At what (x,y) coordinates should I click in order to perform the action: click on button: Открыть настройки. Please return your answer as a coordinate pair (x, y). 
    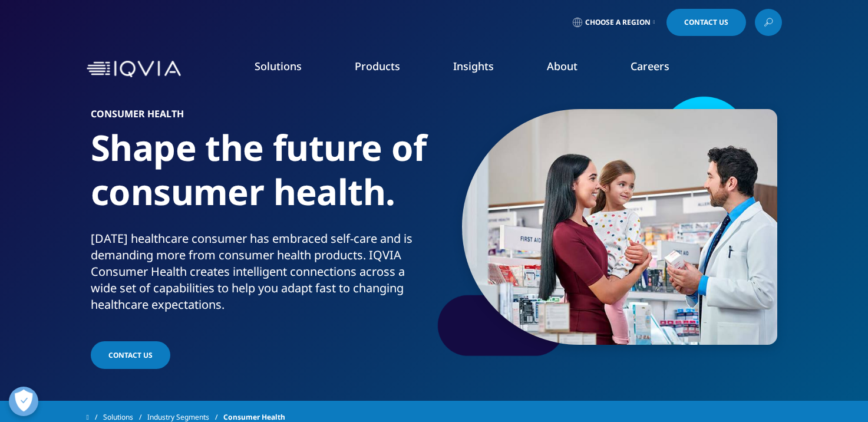
    Looking at the image, I should click on (24, 401).